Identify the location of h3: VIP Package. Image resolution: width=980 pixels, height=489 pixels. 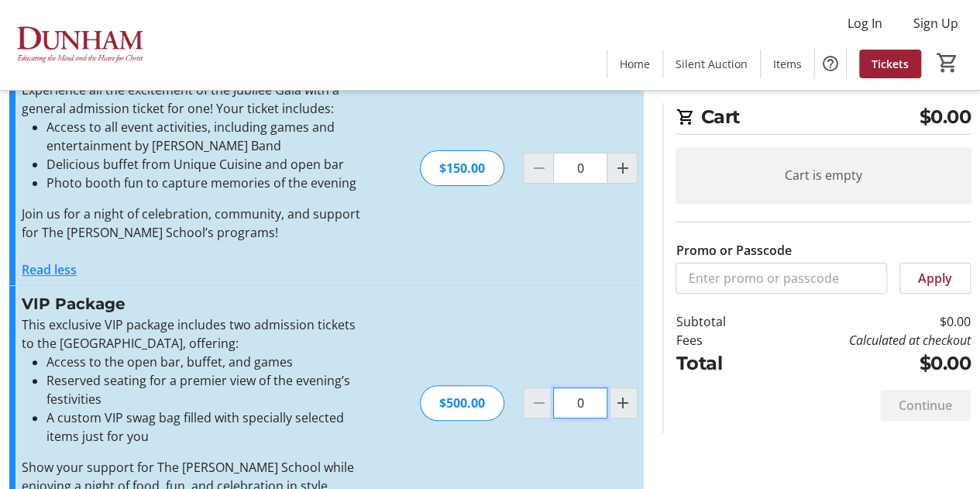
(190, 304).